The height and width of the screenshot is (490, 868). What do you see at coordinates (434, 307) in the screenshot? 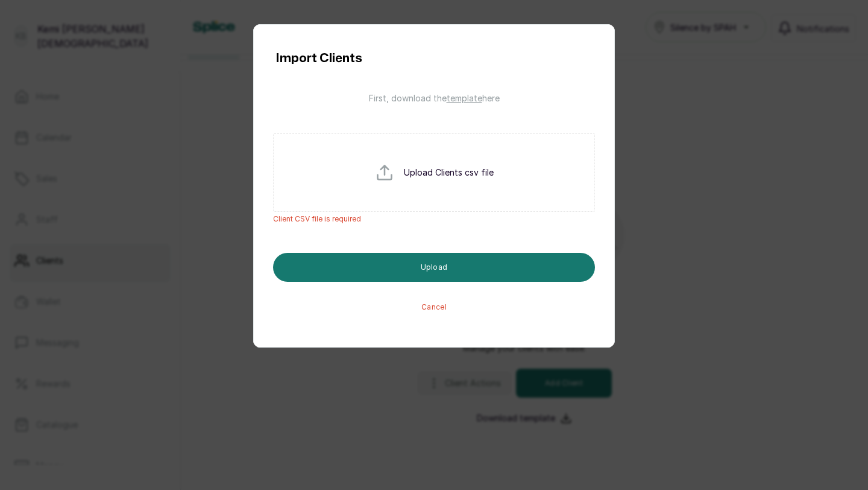
I see `button: Cancel` at bounding box center [434, 307].